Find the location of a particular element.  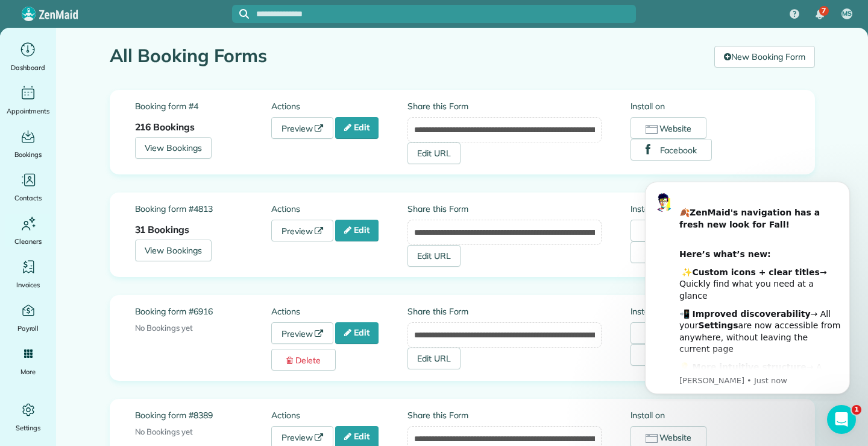

div: 💡﻿ → A smoother experience for both new and longtime users ​ is located at coordinates (133, 214).